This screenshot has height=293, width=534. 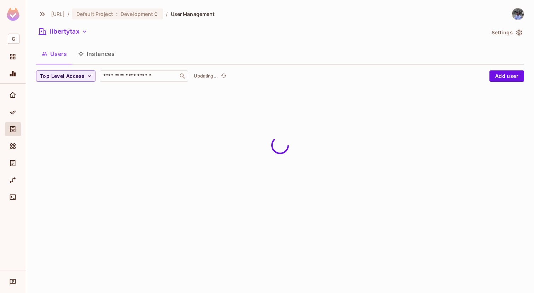 What do you see at coordinates (137, 14) in the screenshot?
I see `span: Development` at bounding box center [137, 14].